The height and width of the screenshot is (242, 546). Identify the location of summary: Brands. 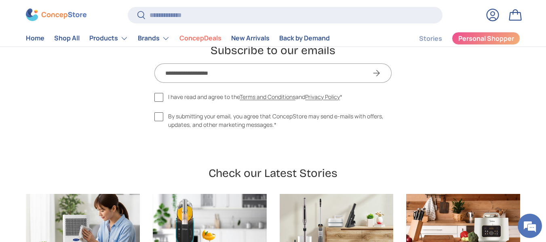
(154, 38).